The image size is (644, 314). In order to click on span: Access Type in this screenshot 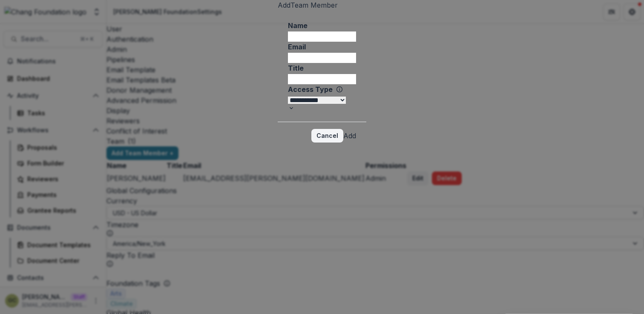, I will do `click(310, 89)`.